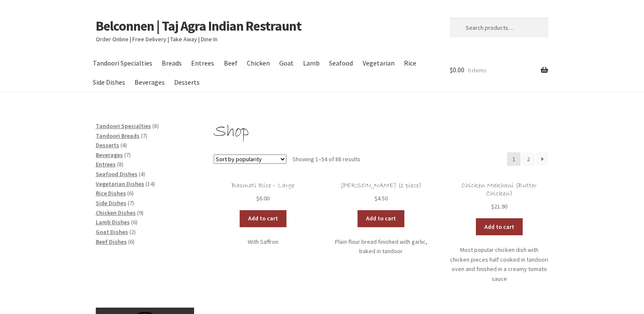  I want to click on a: Add to cart: “Basmati Rice - Large”, so click(263, 219).